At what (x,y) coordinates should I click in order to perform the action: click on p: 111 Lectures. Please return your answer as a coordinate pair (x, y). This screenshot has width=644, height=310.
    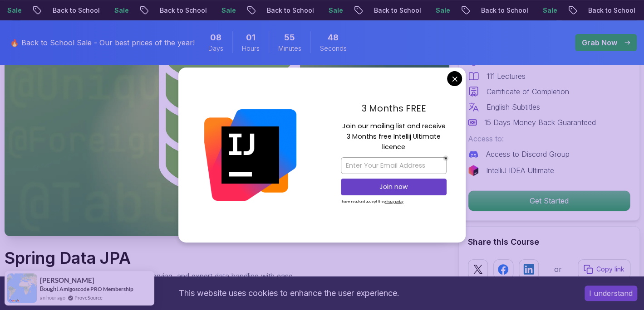
    Looking at the image, I should click on (505, 76).